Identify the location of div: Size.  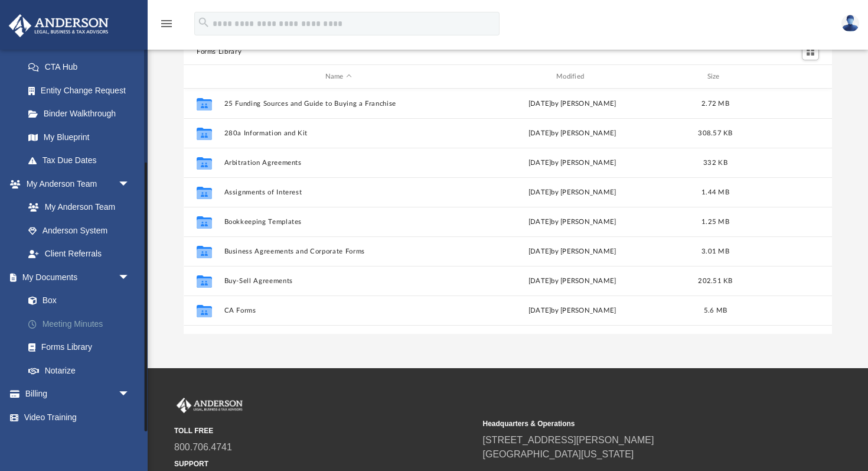
(716, 77).